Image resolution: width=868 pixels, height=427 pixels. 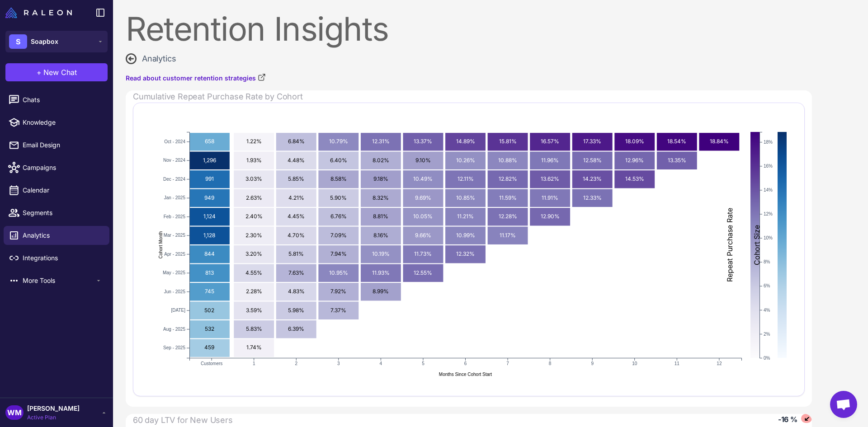 I want to click on text: 11.73%, so click(x=423, y=253).